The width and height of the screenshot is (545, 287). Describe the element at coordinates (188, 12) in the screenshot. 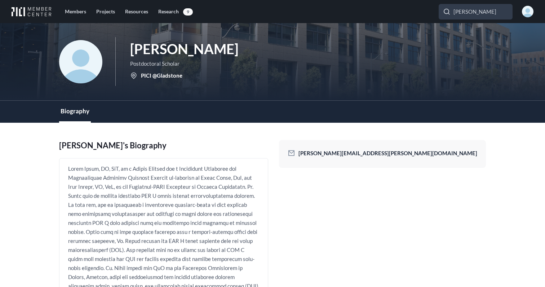

I see `span: 9` at that location.